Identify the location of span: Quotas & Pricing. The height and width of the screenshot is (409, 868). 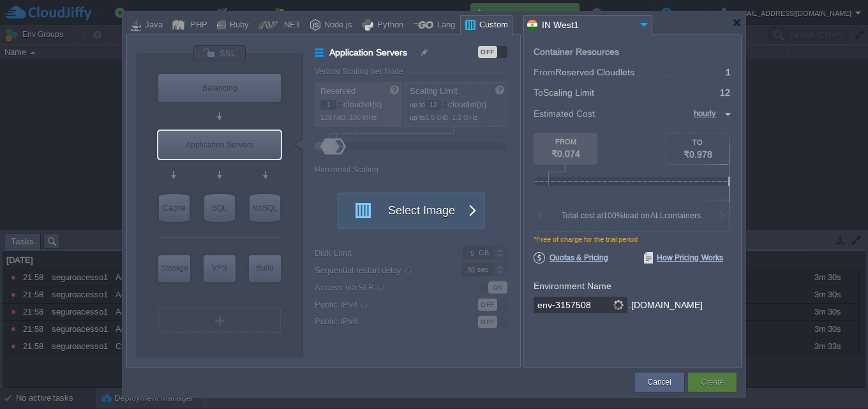
(570, 258).